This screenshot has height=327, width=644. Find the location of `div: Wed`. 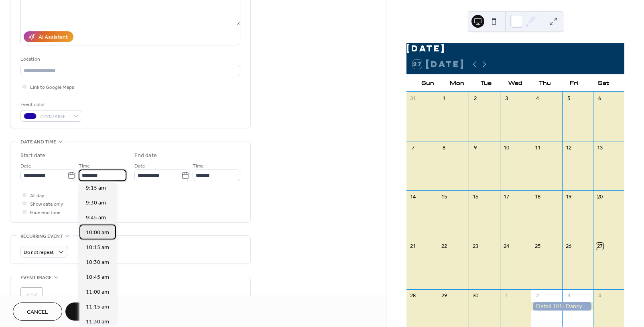

div: Wed is located at coordinates (515, 83).